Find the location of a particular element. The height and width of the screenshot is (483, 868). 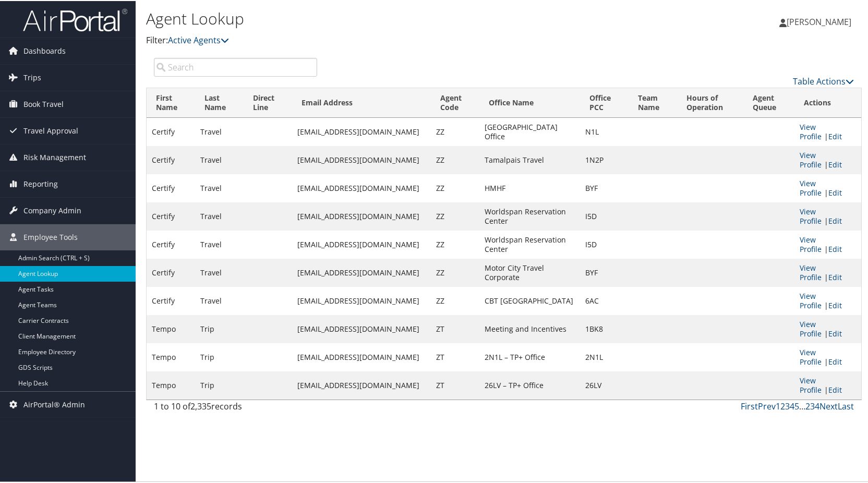

td: Motor City Travel Corporate is located at coordinates (529, 272).